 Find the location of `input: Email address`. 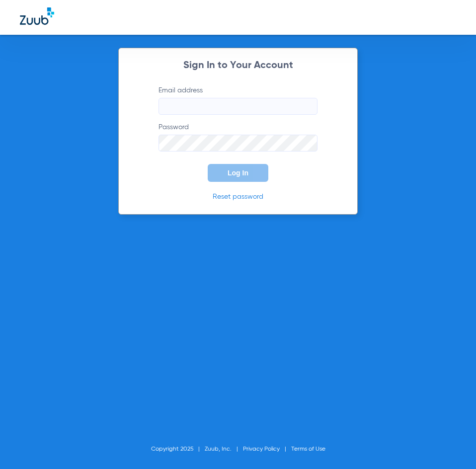

input: Email address is located at coordinates (238, 106).